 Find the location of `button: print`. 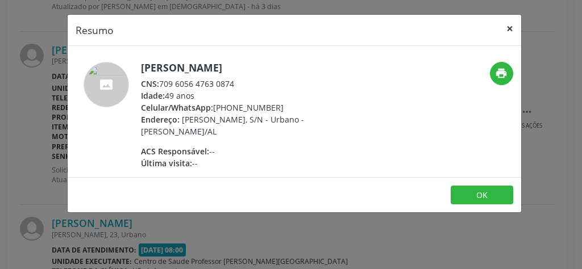

button: print is located at coordinates (501, 73).